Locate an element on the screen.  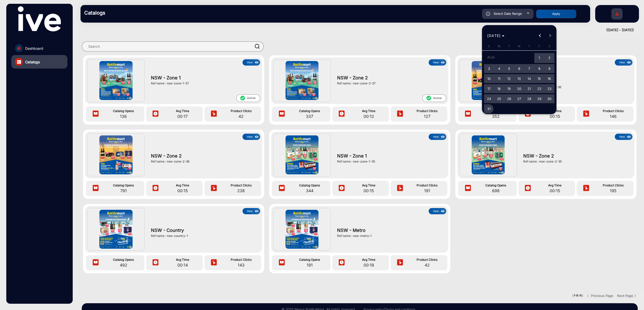
span: 3 is located at coordinates (489, 68).